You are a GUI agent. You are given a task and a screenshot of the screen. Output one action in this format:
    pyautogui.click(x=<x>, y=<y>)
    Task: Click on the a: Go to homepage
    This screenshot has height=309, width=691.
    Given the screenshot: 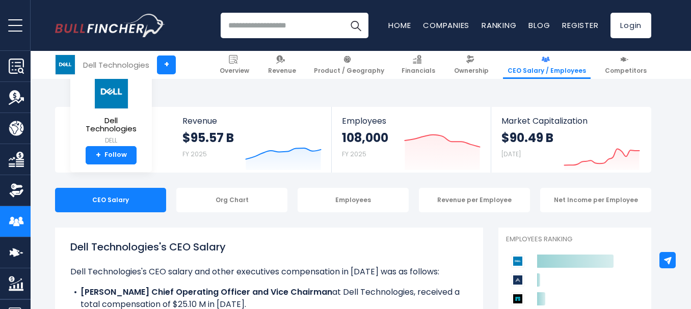 What is the action you would take?
    pyautogui.click(x=110, y=25)
    